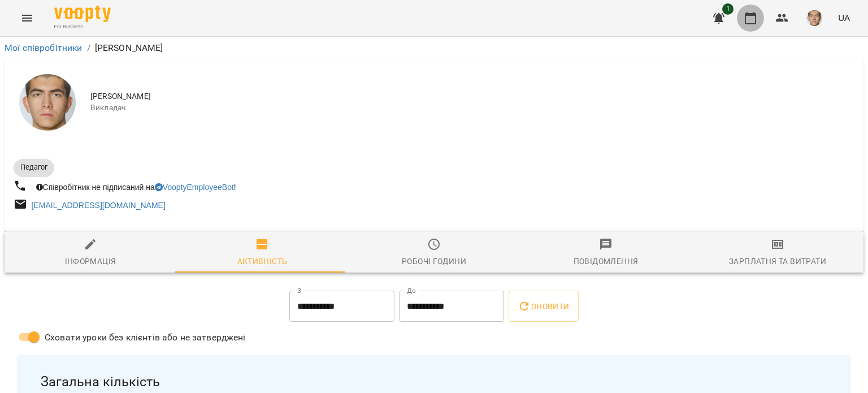 This screenshot has height=393, width=868. What do you see at coordinates (136, 187) in the screenshot?
I see `div: Співробітник не підписаний на !` at bounding box center [136, 187].